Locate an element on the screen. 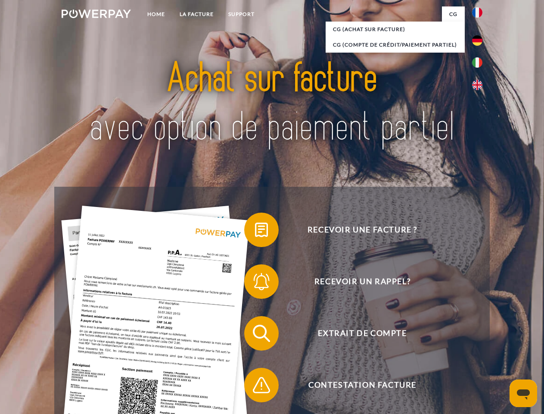 The image size is (544, 414). img: en is located at coordinates (478, 85).